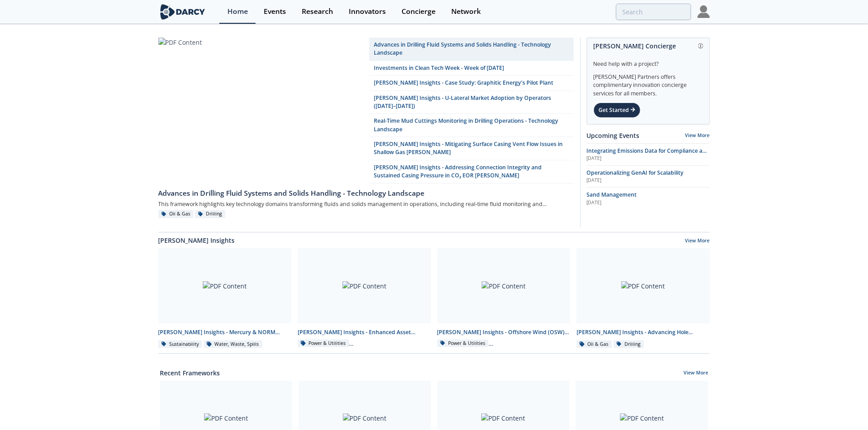 This screenshot has height=430, width=868. Describe the element at coordinates (617, 110) in the screenshot. I see `div: Get Started` at that location.